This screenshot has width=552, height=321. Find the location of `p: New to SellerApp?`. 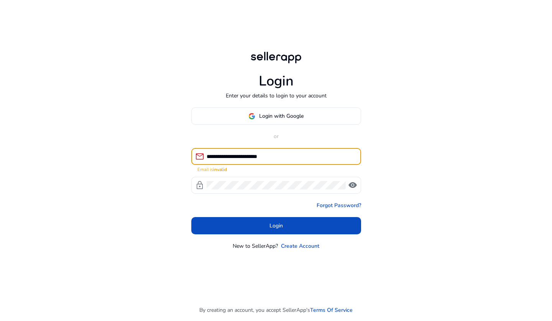

p: New to SellerApp? is located at coordinates (256, 246).